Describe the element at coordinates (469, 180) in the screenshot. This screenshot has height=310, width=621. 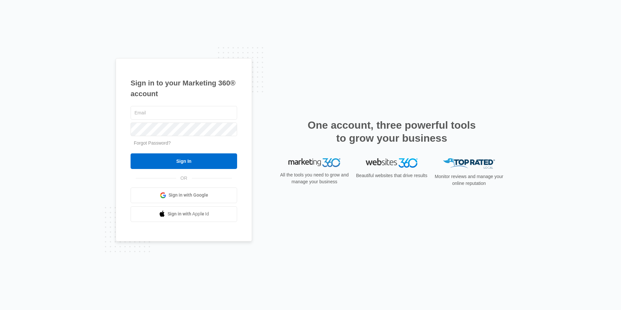
I see `p: Monitor reviews and manage your online reputation` at that location.